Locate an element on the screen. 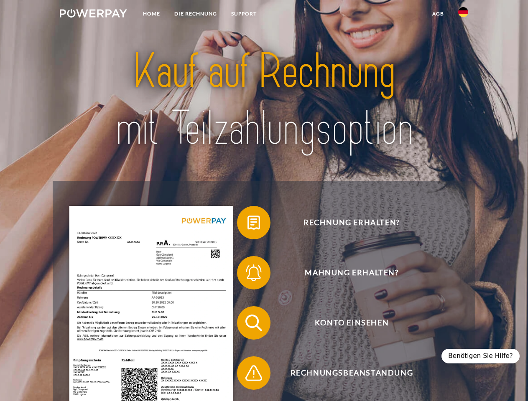 This screenshot has height=401, width=528. img: logo-powerpay-white.svg is located at coordinates (93, 13).